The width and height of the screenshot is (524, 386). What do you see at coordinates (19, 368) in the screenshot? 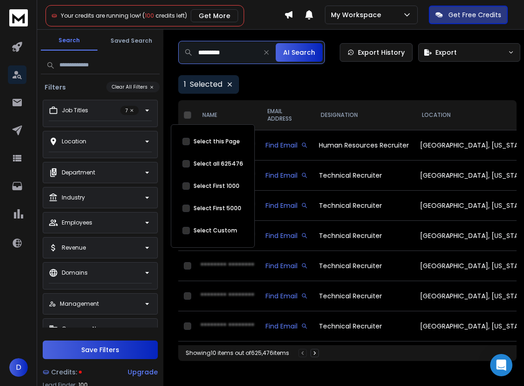
I see `button: D` at bounding box center [19, 368].